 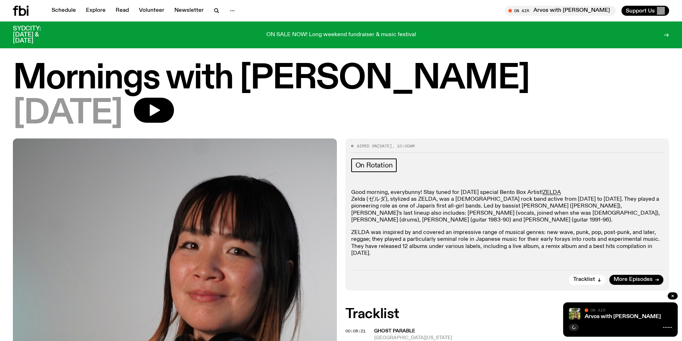 What do you see at coordinates (507, 243) in the screenshot?
I see `p: ZELDA was inspired by and covered an impressive range of musical genres: new wave, punk, pop, pos...` at bounding box center [507, 243].